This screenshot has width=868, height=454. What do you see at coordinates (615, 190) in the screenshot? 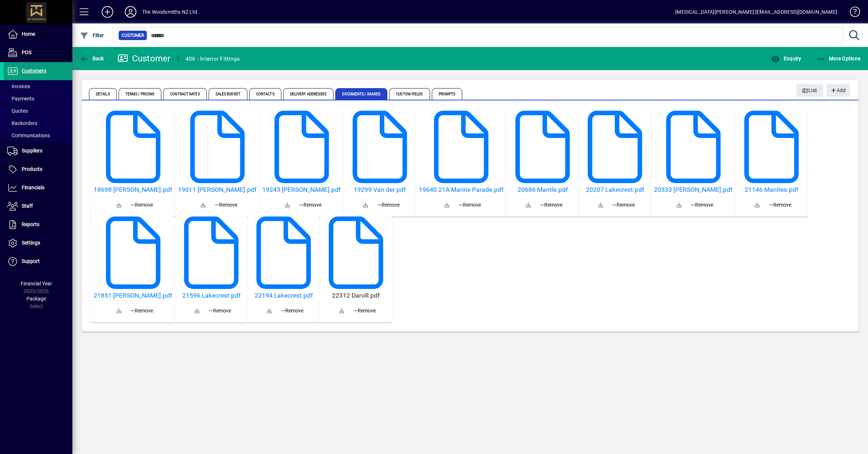
I see `a: 20207 Lakecrest.pdf` at bounding box center [615, 190].